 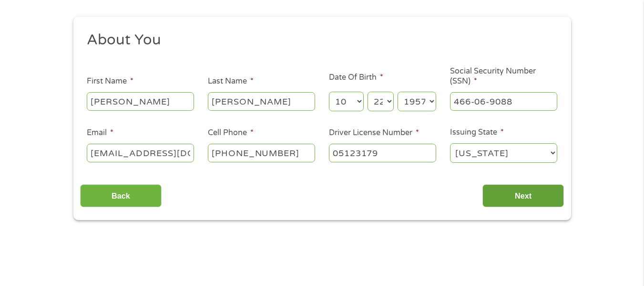 I want to click on label: First Name, so click(x=110, y=81).